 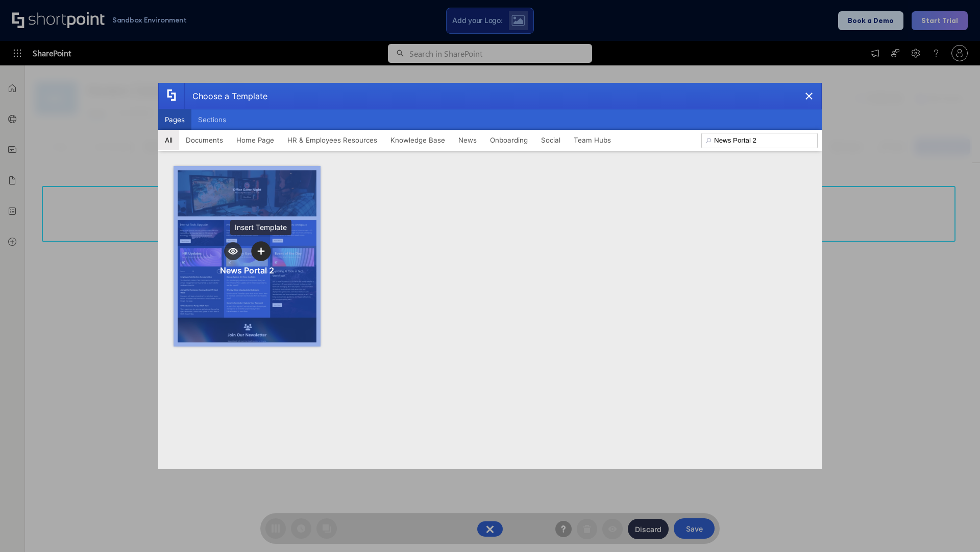 What do you see at coordinates (247, 270) in the screenshot?
I see `div: News Portal 2` at bounding box center [247, 270].